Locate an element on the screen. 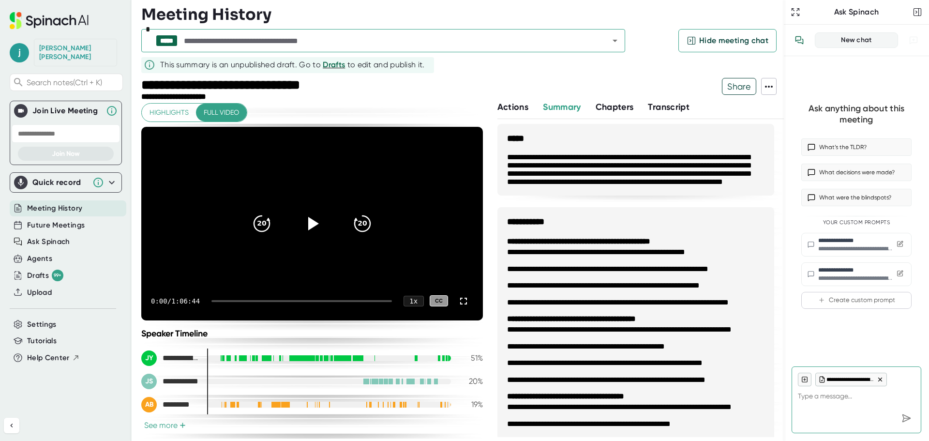 This screenshot has height=441, width=929. div: Ask Spinach is located at coordinates (857, 12).